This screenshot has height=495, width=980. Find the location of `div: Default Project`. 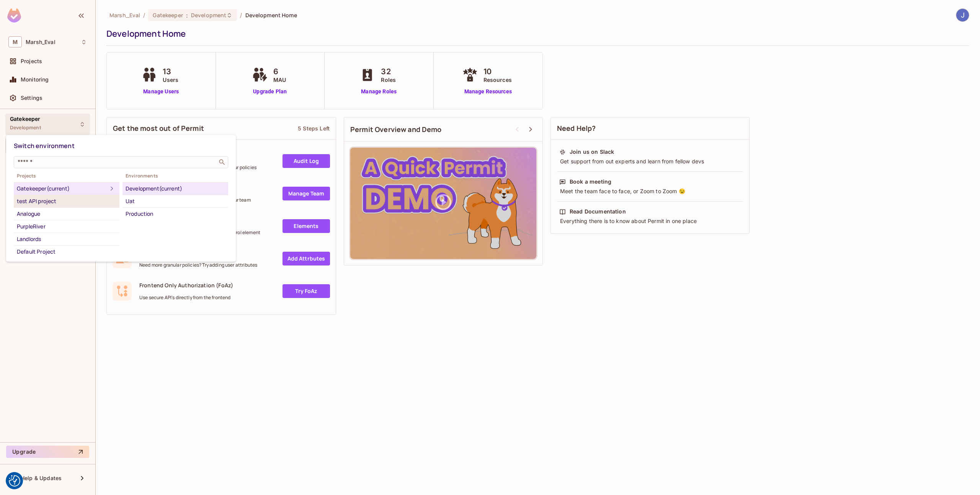

div: Default Project is located at coordinates (66, 252).